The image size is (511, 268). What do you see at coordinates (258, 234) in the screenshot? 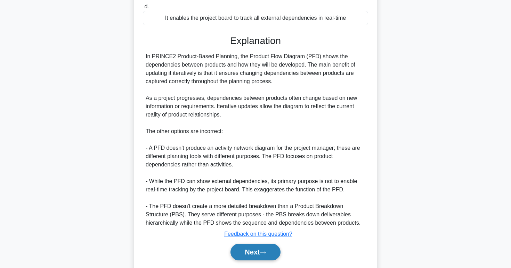
I see `u: Feedback on this question?` at bounding box center [258, 234].